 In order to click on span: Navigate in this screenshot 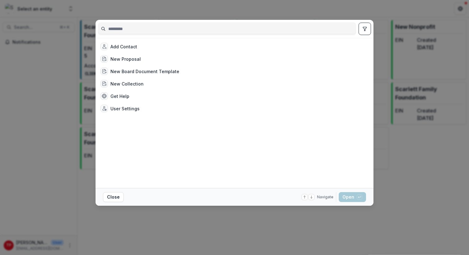, I will do `click(325, 197)`.